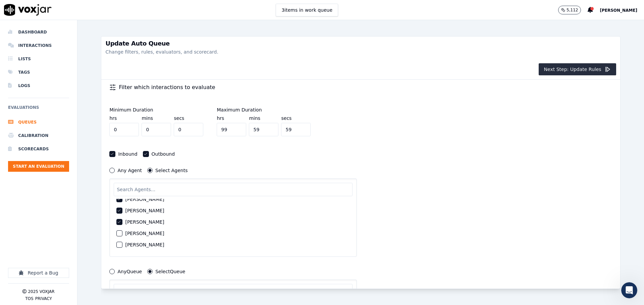 This screenshot has height=305, width=644. Describe the element at coordinates (130, 272) in the screenshot. I see `label: Any Queue` at that location.